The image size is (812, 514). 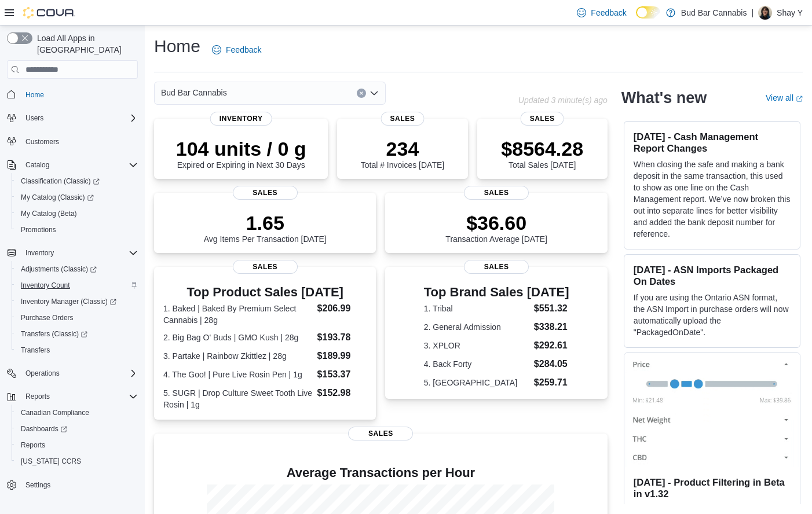 I want to click on dt: 4. Back Forty, so click(x=476, y=364).